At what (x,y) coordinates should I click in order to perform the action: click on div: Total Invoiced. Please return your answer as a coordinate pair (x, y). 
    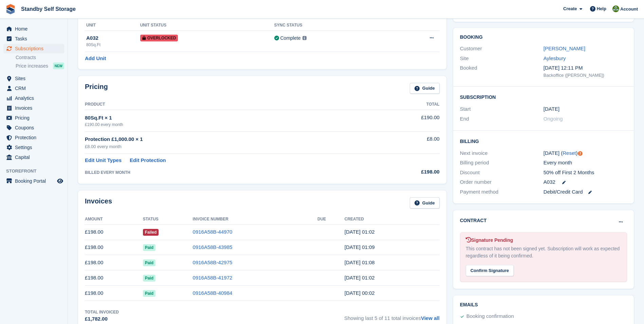
    Looking at the image, I should click on (102, 312).